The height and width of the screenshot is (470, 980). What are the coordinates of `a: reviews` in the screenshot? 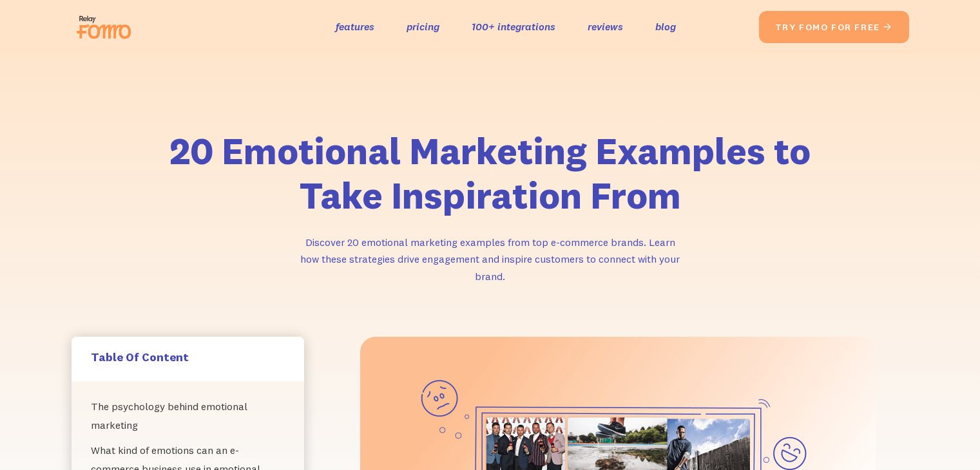 It's located at (605, 26).